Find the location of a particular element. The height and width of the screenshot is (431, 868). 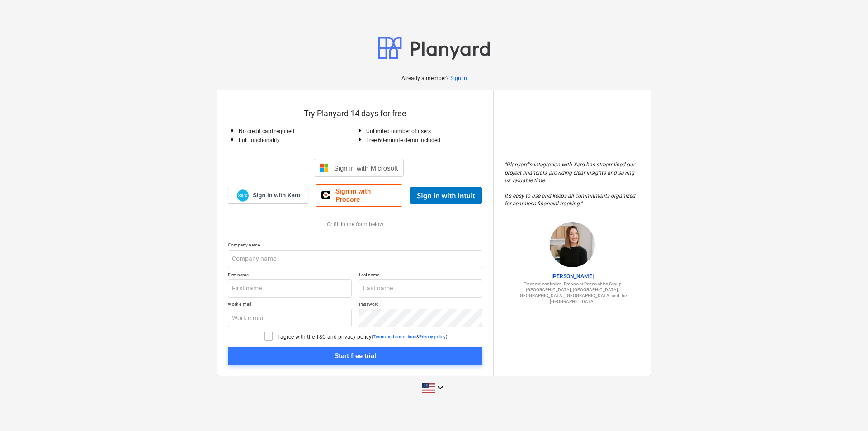

p: Work e-mail is located at coordinates (290, 305).